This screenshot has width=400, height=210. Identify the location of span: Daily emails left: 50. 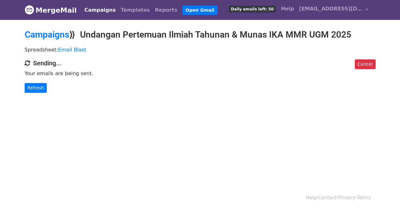
(252, 9).